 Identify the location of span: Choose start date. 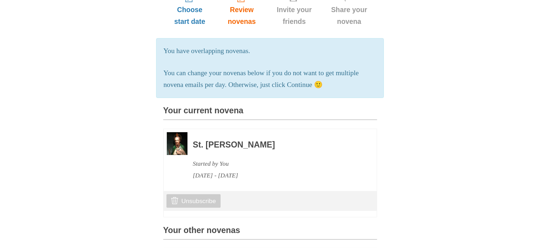
(190, 16).